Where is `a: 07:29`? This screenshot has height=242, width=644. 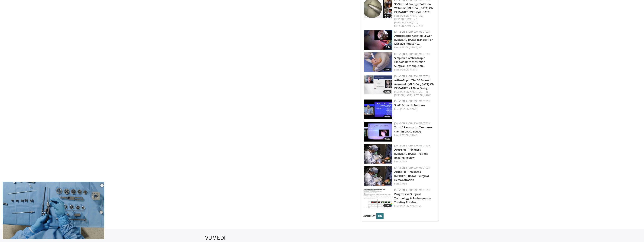 a: 07:29 is located at coordinates (378, 131).